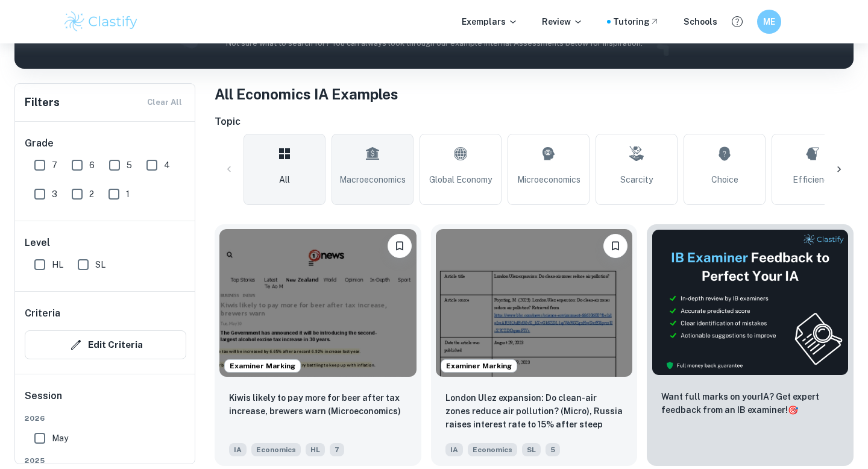 Image resolution: width=868 pixels, height=469 pixels. Describe the element at coordinates (750, 403) in the screenshot. I see `p: Want full marks on your IA ? Get expert feedback from an IB examiner!` at that location.